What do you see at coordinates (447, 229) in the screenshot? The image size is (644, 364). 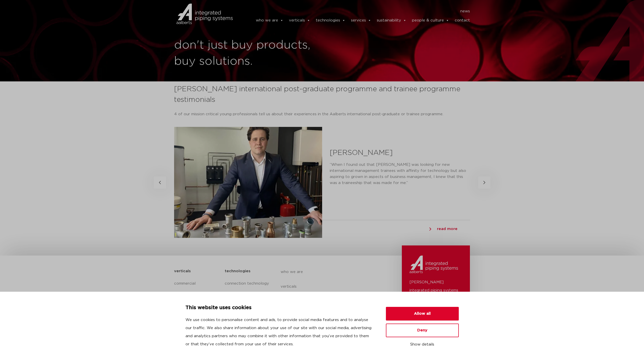 I see `span: read more` at bounding box center [447, 229].